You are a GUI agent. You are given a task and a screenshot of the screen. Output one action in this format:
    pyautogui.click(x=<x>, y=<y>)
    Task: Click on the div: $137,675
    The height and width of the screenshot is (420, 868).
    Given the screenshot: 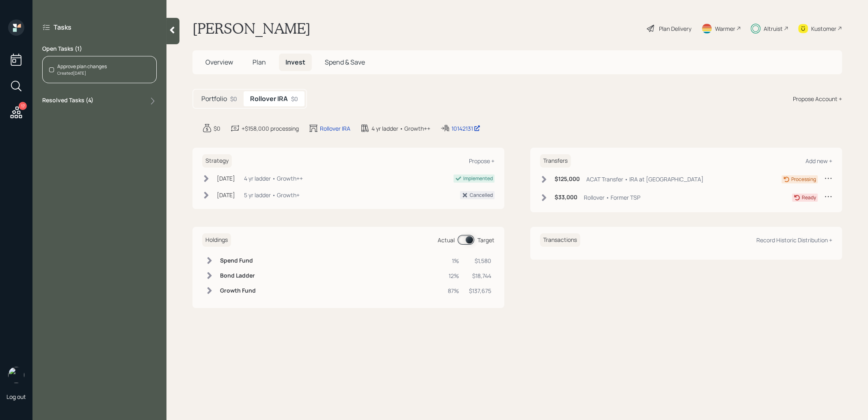 What is the action you would take?
    pyautogui.click(x=480, y=291)
    